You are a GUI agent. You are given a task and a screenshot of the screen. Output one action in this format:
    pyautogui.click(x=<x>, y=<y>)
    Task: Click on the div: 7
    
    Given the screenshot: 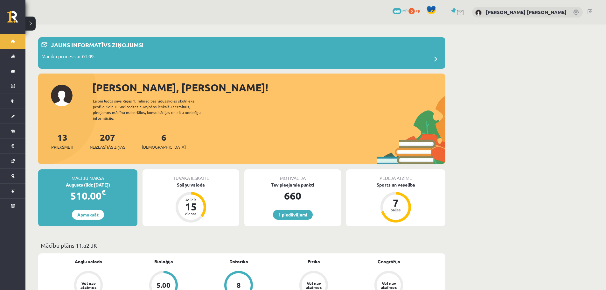 What is the action you would take?
    pyautogui.click(x=396, y=203)
    